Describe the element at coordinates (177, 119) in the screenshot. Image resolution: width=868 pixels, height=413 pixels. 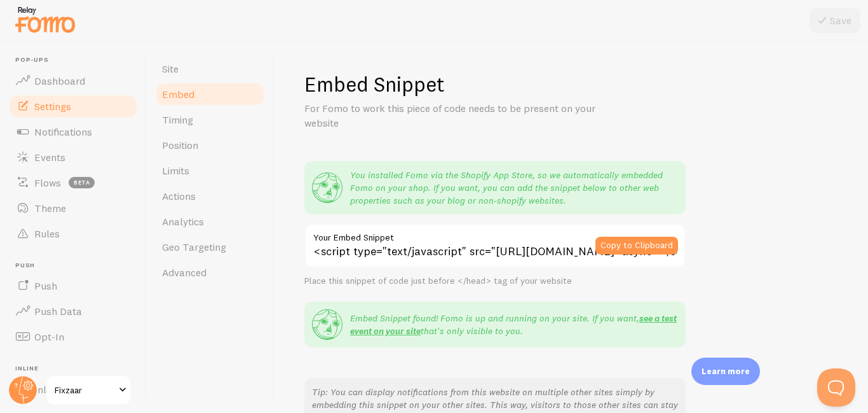
I see `span: Timing` at that location.